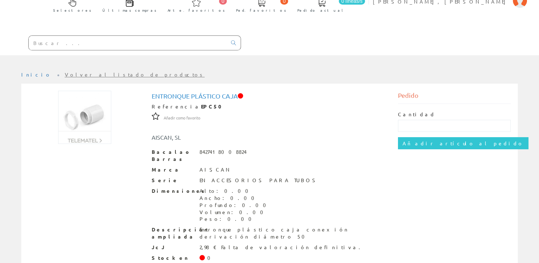  I want to click on input: Buscar ..., so click(128, 43).